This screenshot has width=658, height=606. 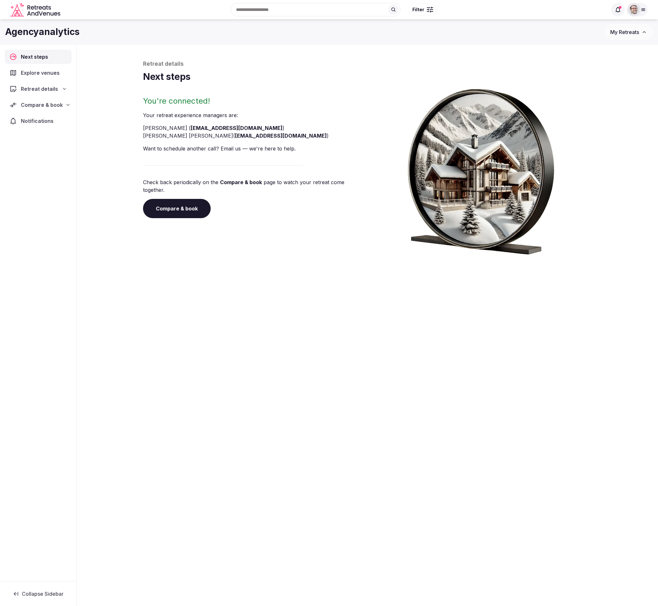 I want to click on span: Compare & book, so click(x=42, y=105).